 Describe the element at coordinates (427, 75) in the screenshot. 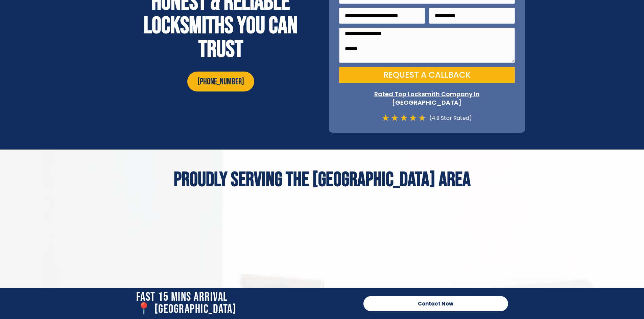

I see `button: Request a Callback` at that location.